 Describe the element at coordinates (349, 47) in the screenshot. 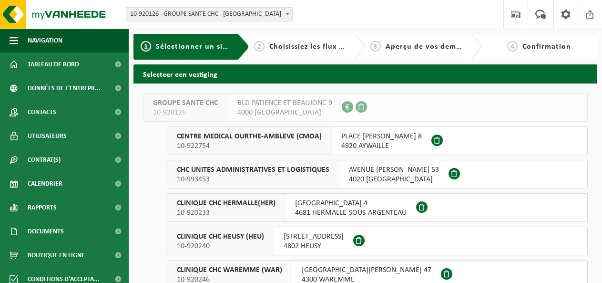

I see `span: Choisissiez les flux de déchets et récipients` at that location.